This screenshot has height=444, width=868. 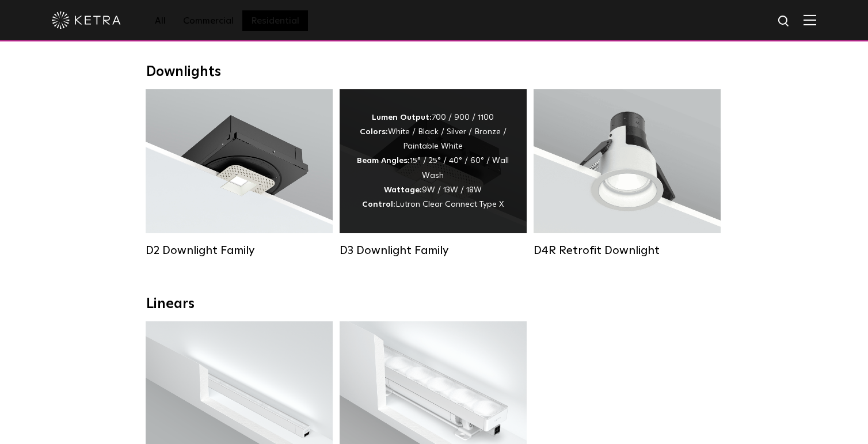 I want to click on strong: Lumen Output:, so click(x=402, y=117).